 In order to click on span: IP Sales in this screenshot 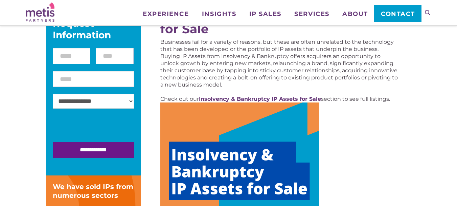, I will do `click(265, 14)`.